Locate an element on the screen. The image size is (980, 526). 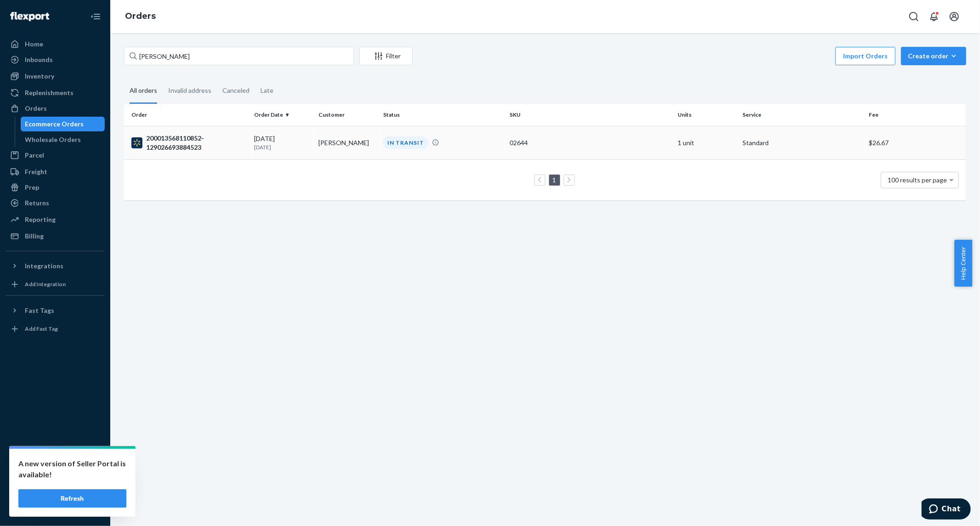
div: Invalid address is located at coordinates (190, 90).